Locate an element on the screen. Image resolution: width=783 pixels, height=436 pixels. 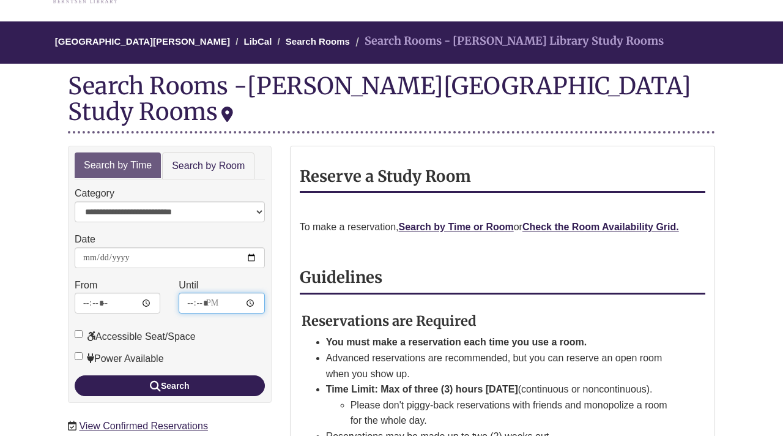
a: Search by Room is located at coordinates (208, 166).